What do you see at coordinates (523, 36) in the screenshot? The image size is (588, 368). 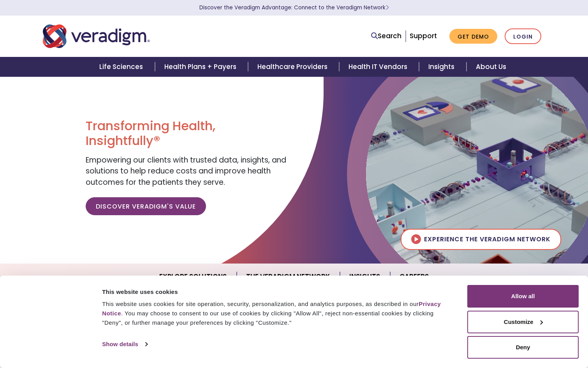 I see `a: Login` at bounding box center [523, 36].